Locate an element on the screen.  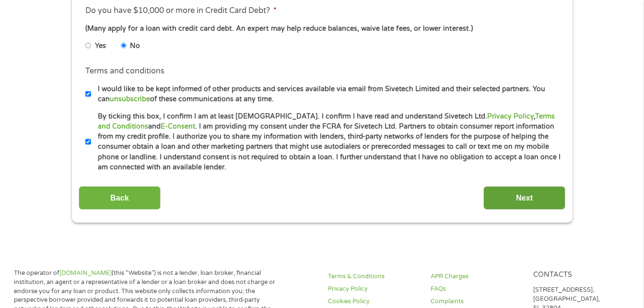
h4: Contacts is located at coordinates (579, 274).